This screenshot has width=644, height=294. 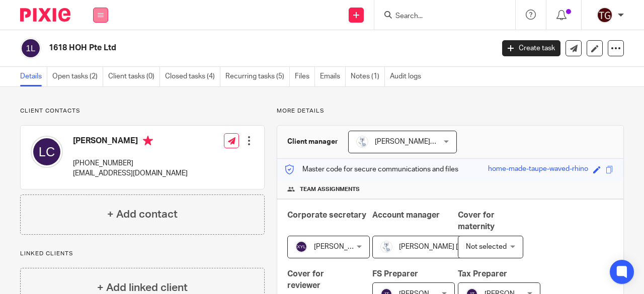 I want to click on p: Master code for secure communications and files, so click(x=372, y=170).